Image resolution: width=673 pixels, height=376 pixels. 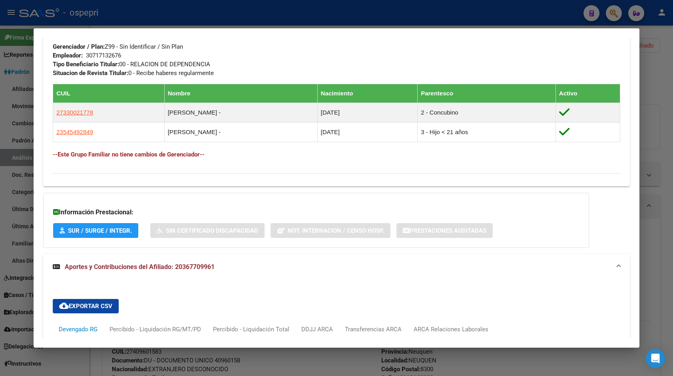 What do you see at coordinates (587, 93) in the screenshot?
I see `th: Activo` at bounding box center [587, 93].